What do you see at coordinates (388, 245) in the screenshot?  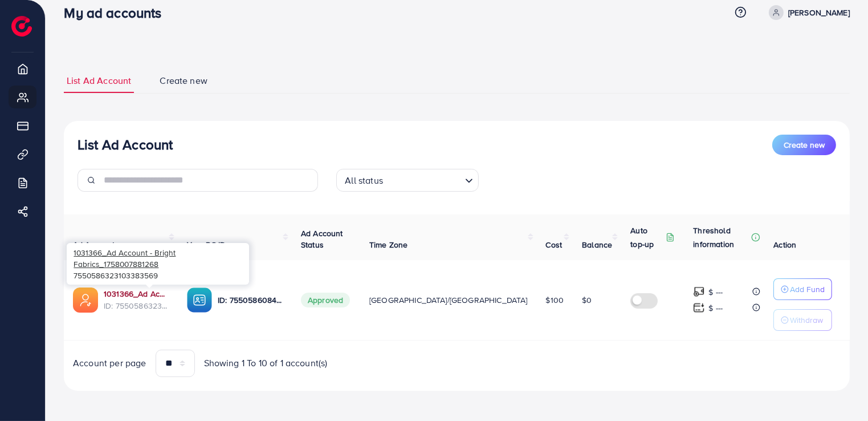 I see `span: Time Zone` at bounding box center [388, 245].